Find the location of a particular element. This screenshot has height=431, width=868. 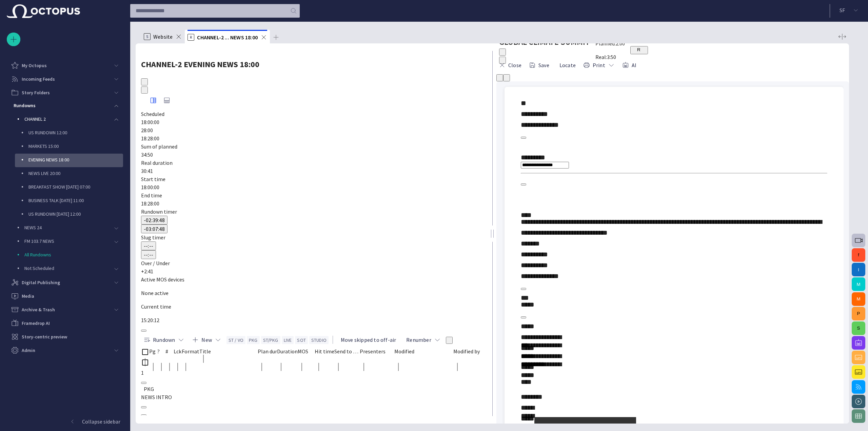

div: Plan dur is located at coordinates (267, 351).